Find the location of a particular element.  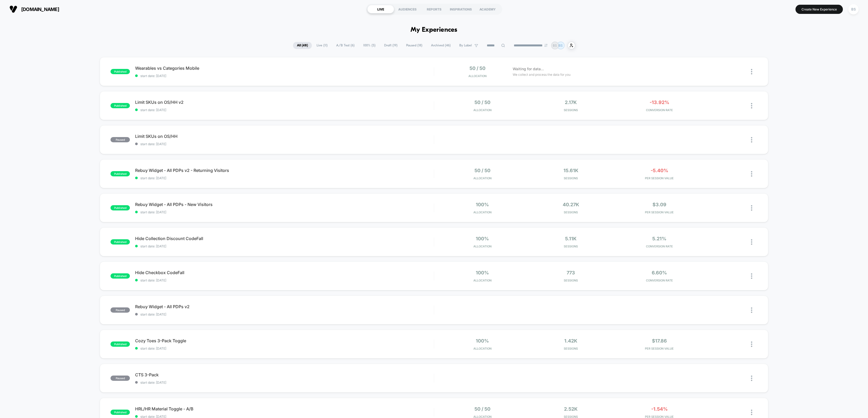

span: 2.17k is located at coordinates (571, 102).